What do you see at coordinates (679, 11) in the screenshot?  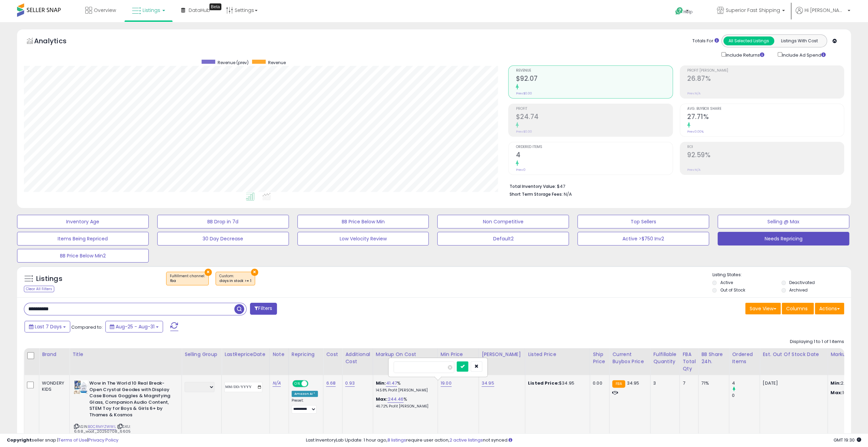 I see `i: Get Help` at bounding box center [679, 11].